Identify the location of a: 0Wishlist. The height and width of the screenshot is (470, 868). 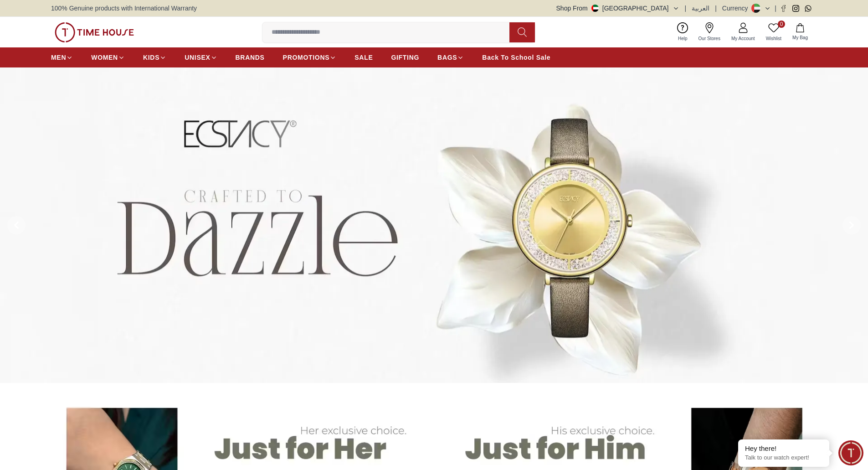
(774, 32).